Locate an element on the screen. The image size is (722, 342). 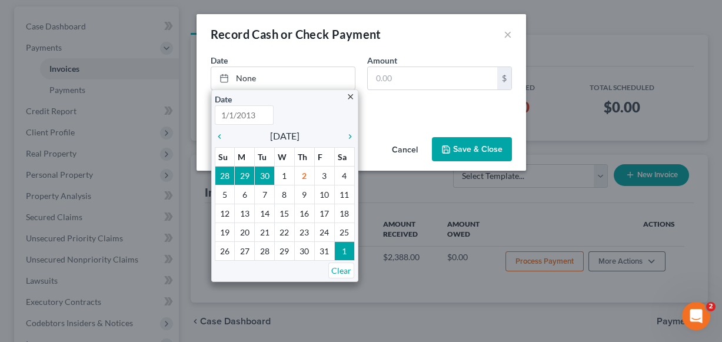
button: Cancel is located at coordinates (405, 150).